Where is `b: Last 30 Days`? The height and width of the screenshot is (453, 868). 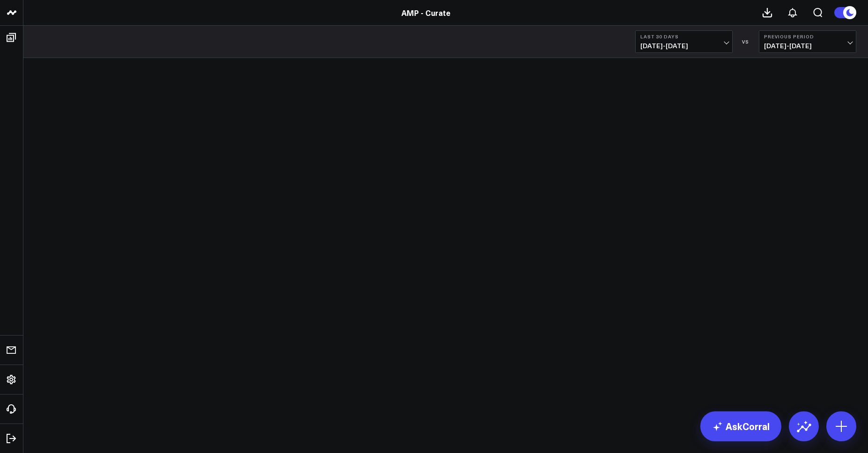
b: Last 30 Days is located at coordinates (683, 37).